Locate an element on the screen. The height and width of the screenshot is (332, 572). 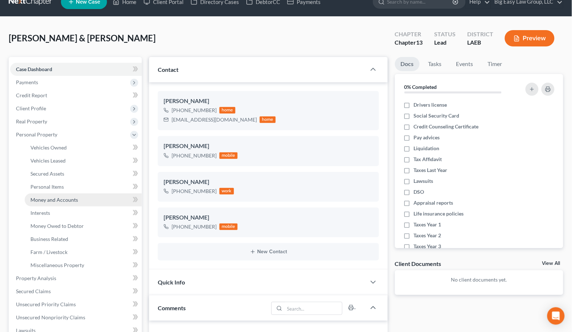
span: Credit Report is located at coordinates (32, 95).